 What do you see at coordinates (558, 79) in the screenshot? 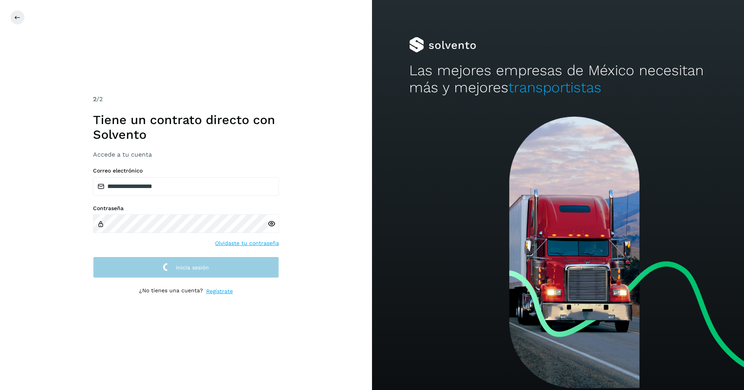
I see `h2: Las mejores empresas de México necesitan más y mejores` at bounding box center [558, 79].